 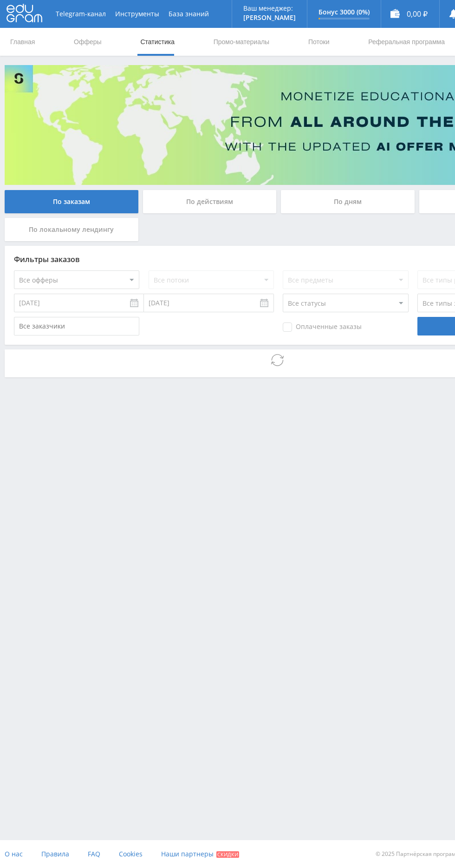 What do you see at coordinates (241, 42) in the screenshot?
I see `a: Промо-материалы` at bounding box center [241, 42].